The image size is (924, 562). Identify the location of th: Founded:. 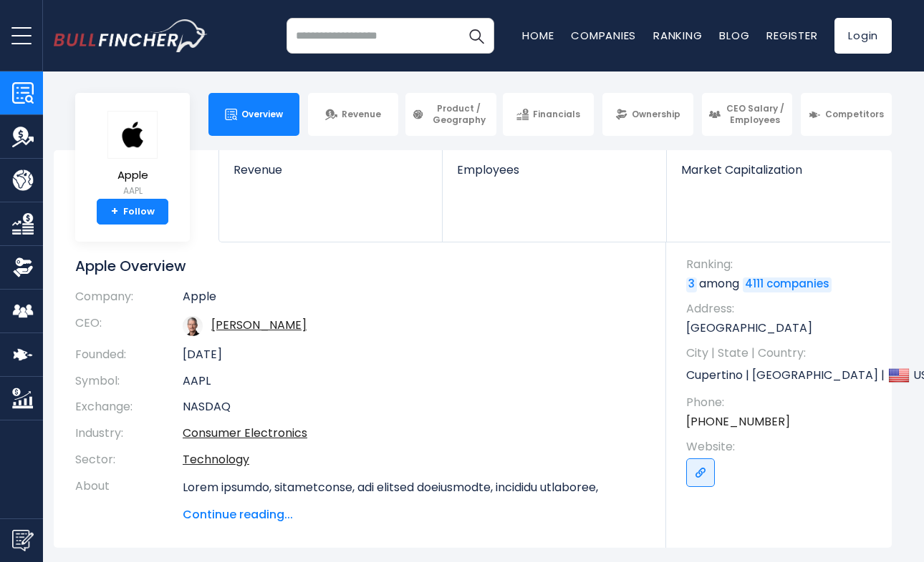
(129, 355).